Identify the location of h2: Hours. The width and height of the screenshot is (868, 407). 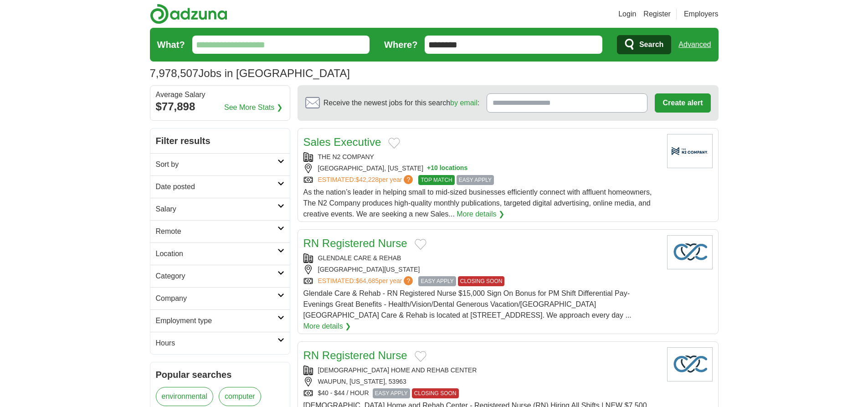
(216, 343).